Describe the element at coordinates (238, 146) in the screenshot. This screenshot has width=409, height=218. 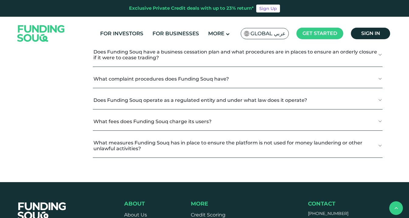
I see `button: What measures Funding Souq has in place to ensure the platform is not used for money laundering o...` at that location.